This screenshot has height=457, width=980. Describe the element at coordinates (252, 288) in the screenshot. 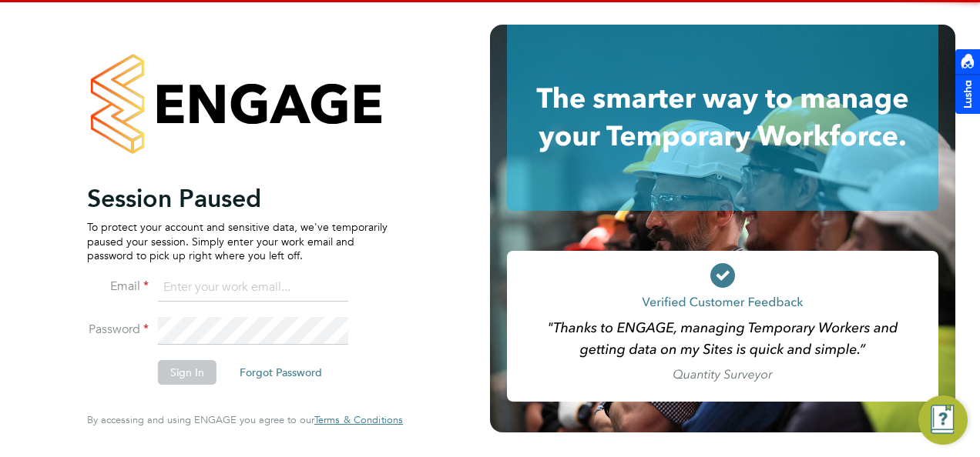

I see `input: Enter your work email...` at that location.